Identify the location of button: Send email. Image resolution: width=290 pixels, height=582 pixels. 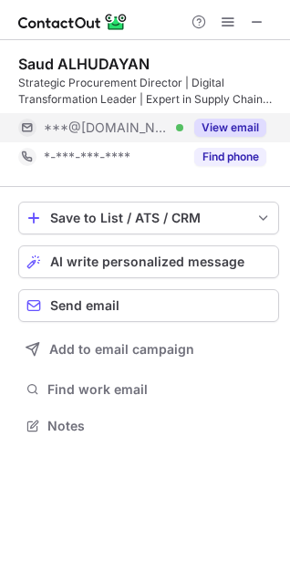
(149, 306).